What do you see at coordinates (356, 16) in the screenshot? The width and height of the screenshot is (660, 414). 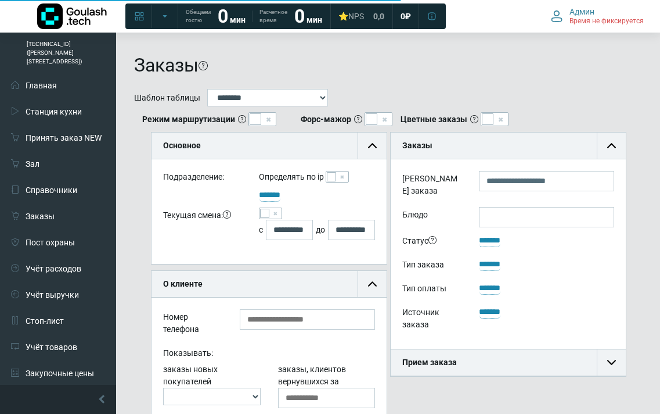 I see `span: NPS` at bounding box center [356, 16].